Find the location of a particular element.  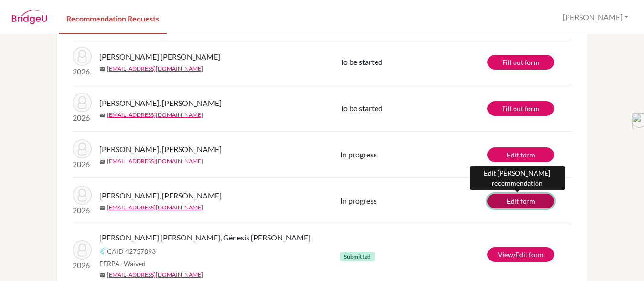

a: Recommendation Requests is located at coordinates (113, 18).